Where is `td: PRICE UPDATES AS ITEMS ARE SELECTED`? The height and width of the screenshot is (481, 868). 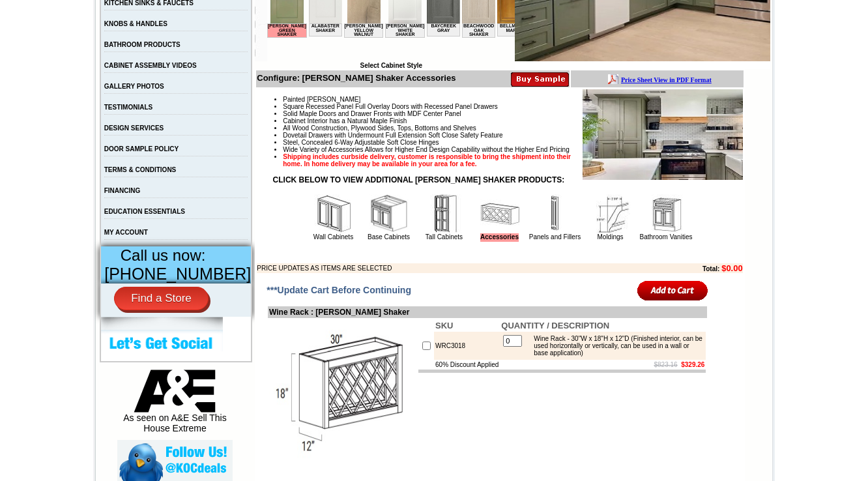
td: PRICE UPDATES AS ITEMS ARE SELECTED is located at coordinates (444, 268).